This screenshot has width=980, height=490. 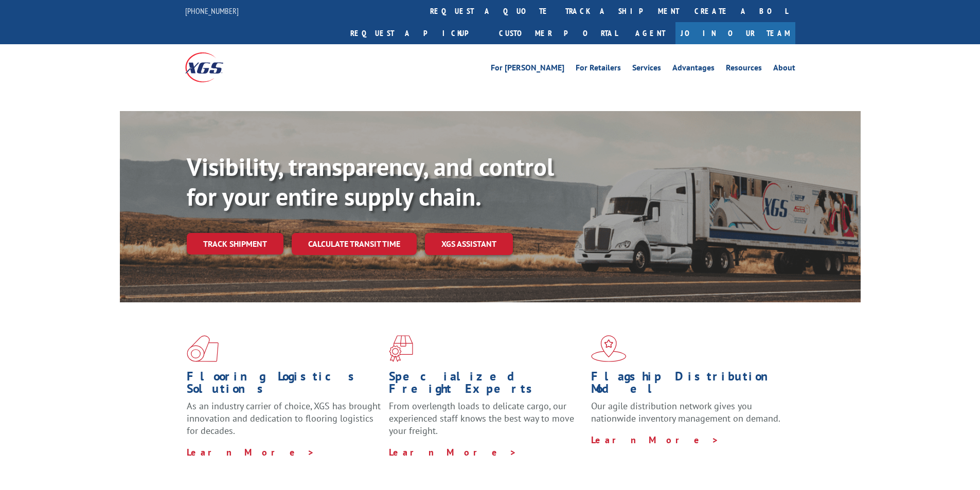 What do you see at coordinates (370, 182) in the screenshot?
I see `b: Visibility, transparency, and control for your entire supply chain.` at bounding box center [370, 182].